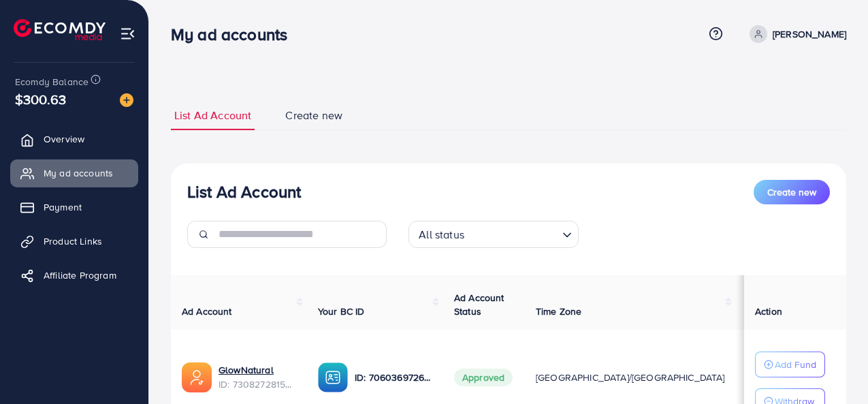  Describe the element at coordinates (480, 305) in the screenshot. I see `span: Ad Account Status` at that location.